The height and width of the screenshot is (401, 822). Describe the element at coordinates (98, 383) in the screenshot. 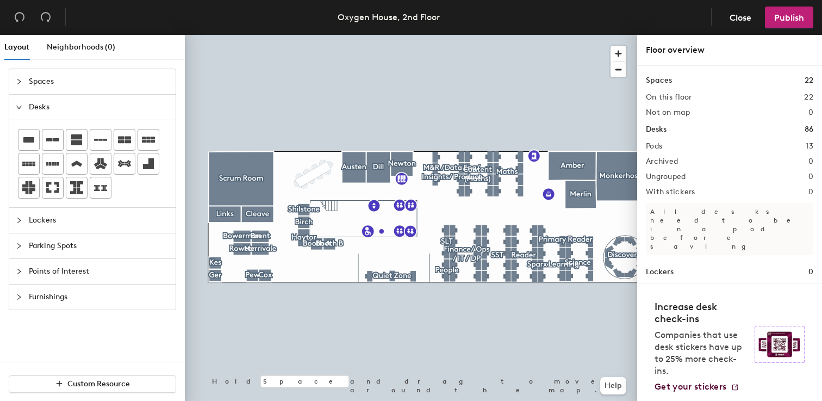

I see `span: Custom Resource` at that location.